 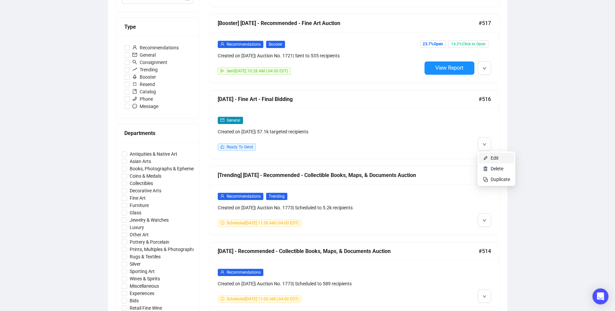 What do you see at coordinates (484, 99) in the screenshot?
I see `span: #516` at bounding box center [484, 99].